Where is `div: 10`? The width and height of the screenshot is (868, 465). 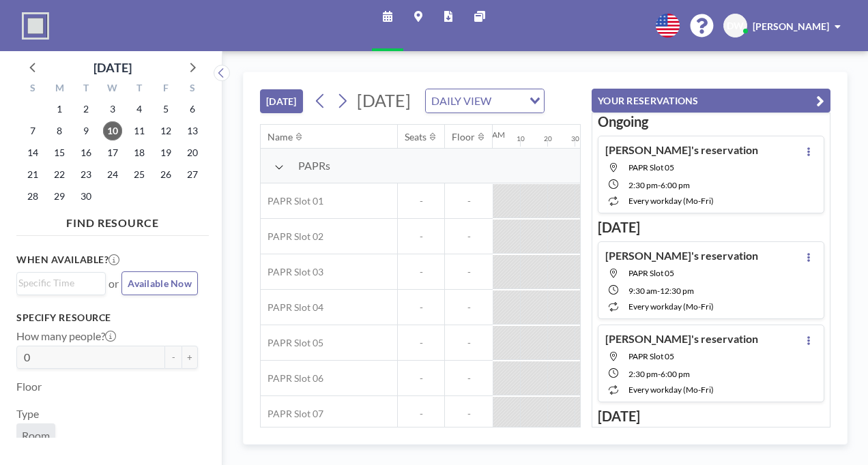
div: 10 is located at coordinates (521, 138).